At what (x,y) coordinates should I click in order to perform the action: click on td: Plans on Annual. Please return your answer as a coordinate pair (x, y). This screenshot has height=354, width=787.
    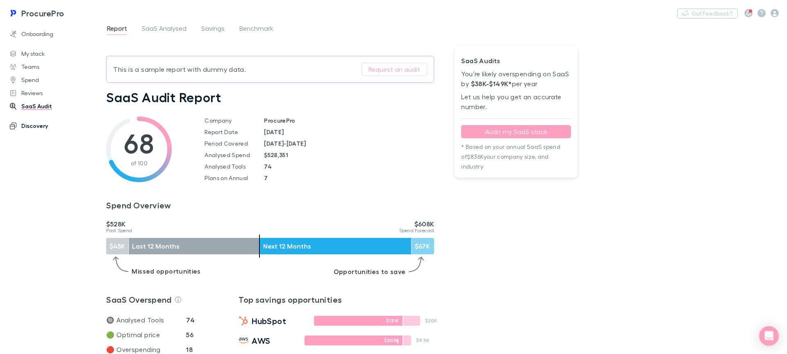
    Looking at the image, I should click on (227, 178).